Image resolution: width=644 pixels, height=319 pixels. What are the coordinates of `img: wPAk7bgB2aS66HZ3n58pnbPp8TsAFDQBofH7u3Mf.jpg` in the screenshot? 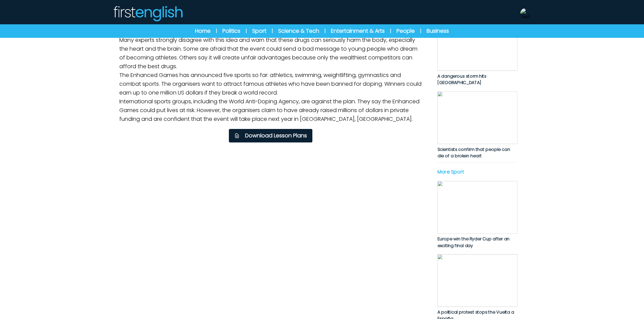 It's located at (477, 118).